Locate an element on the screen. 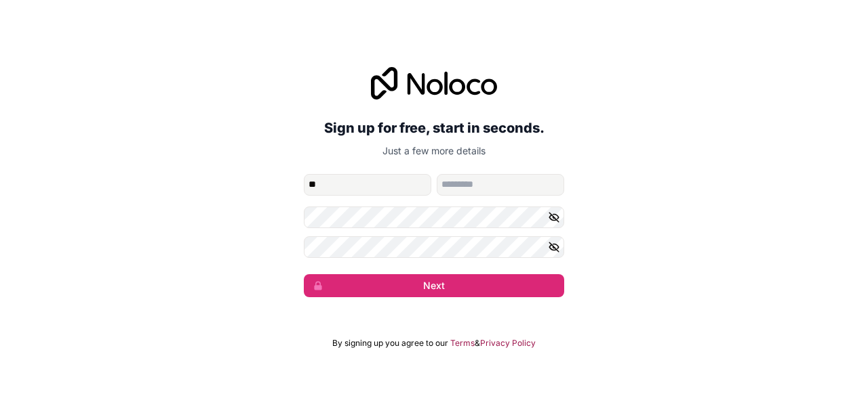 This screenshot has height=396, width=868. input: Confirm password is located at coordinates (434, 247).